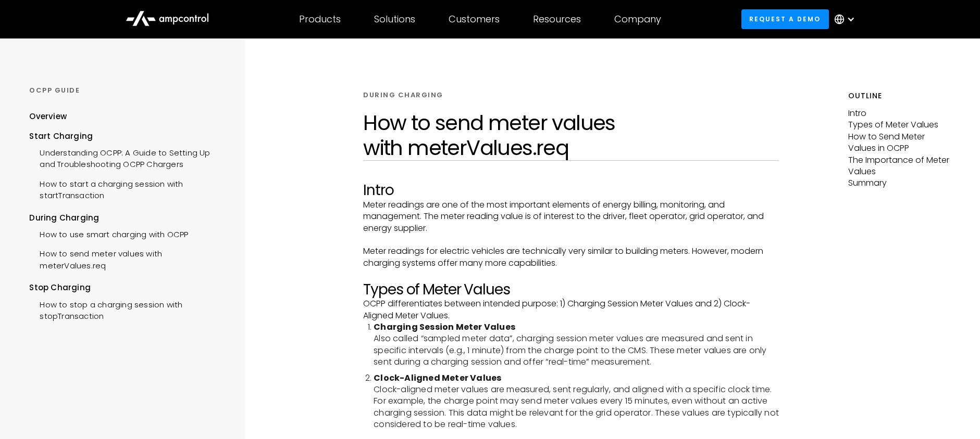  I want to click on div: How to send meter values with meterValues.req, so click(128, 259).